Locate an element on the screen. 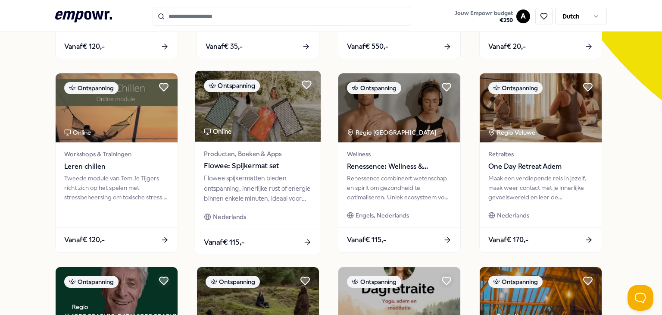 The image size is (662, 315). button: A is located at coordinates (523, 16).